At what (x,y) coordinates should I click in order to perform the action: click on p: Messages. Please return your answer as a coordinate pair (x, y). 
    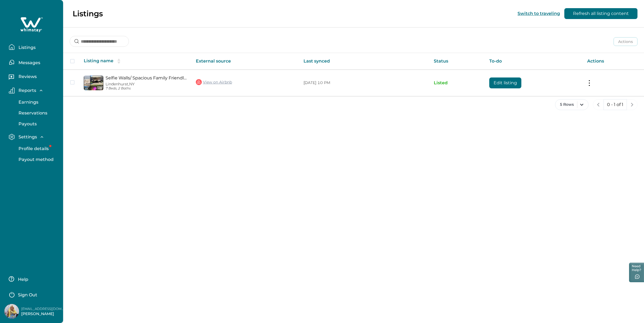
    Looking at the image, I should click on (29, 63).